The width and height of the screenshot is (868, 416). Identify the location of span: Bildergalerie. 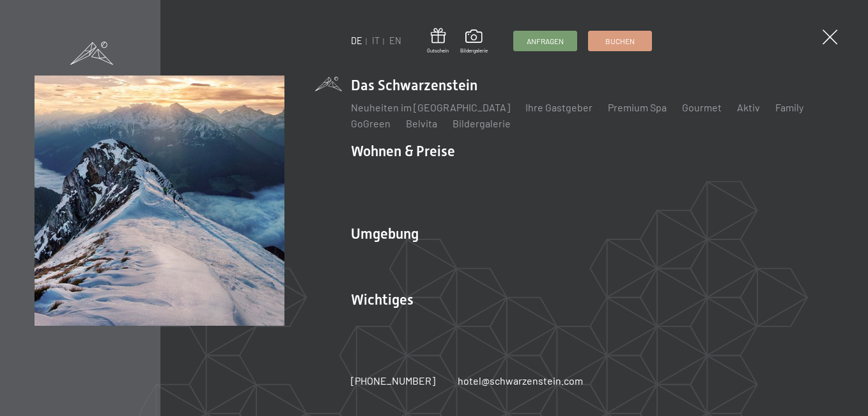
(474, 51).